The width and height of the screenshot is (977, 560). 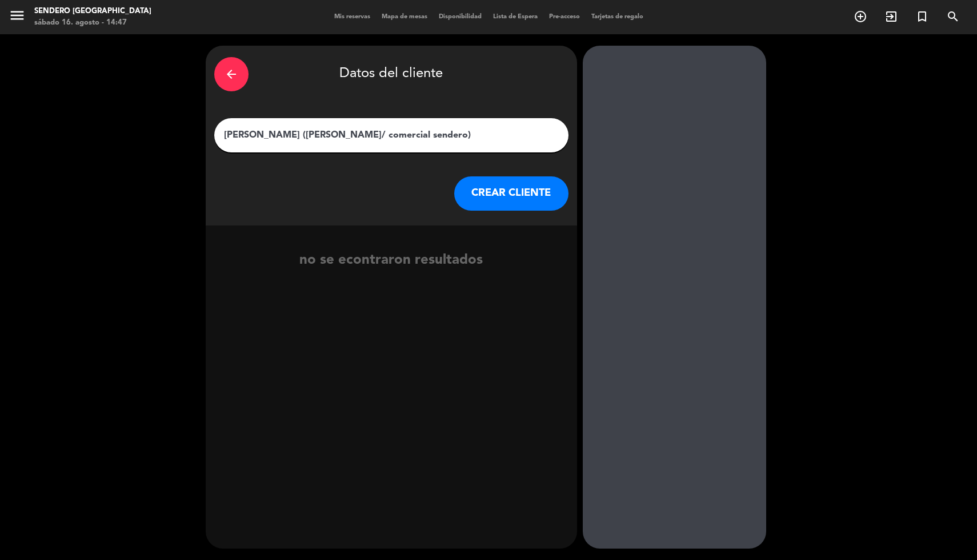 What do you see at coordinates (17, 15) in the screenshot?
I see `i: menu` at bounding box center [17, 15].